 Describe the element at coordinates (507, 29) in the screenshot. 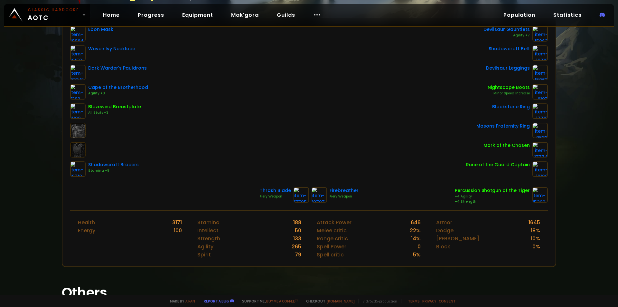

I see `div: Devilsaur Gauntlets` at that location.